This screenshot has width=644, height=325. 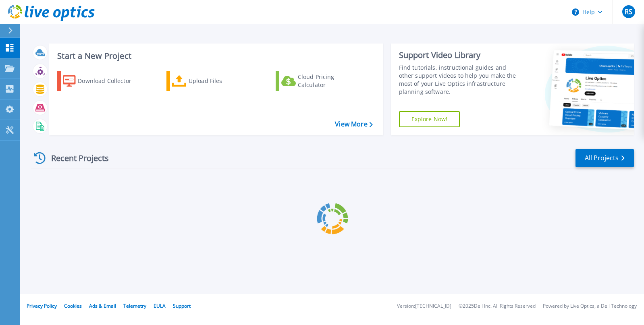 What do you see at coordinates (160, 306) in the screenshot?
I see `a: EULA` at bounding box center [160, 306].